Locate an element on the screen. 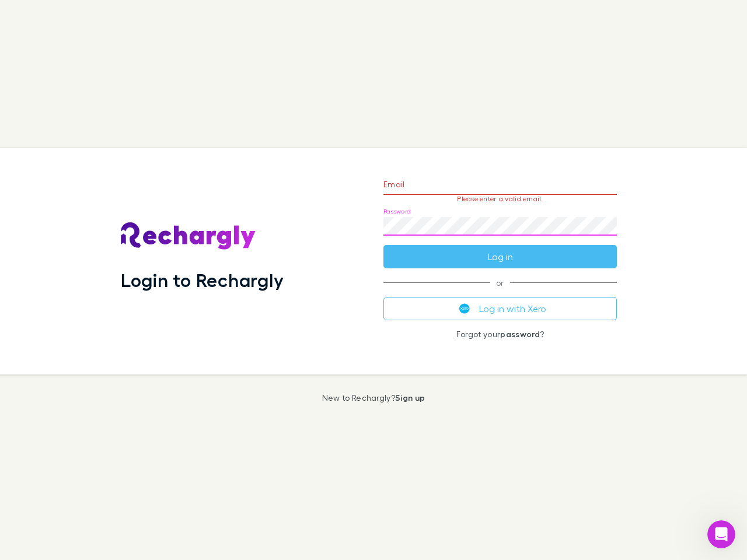  button: Log in with Xero is located at coordinates (500, 309).